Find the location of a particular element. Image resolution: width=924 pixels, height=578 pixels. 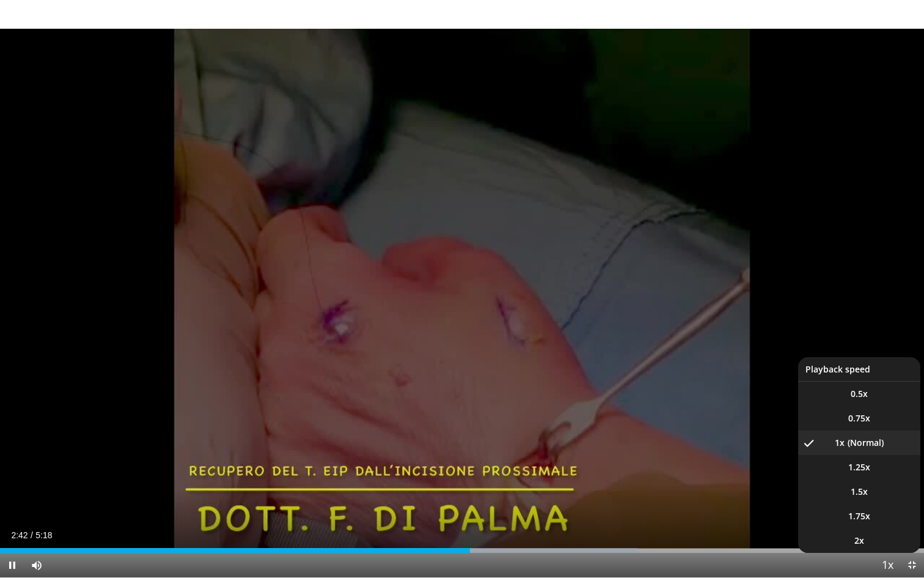

span: 1x is located at coordinates (839, 443).